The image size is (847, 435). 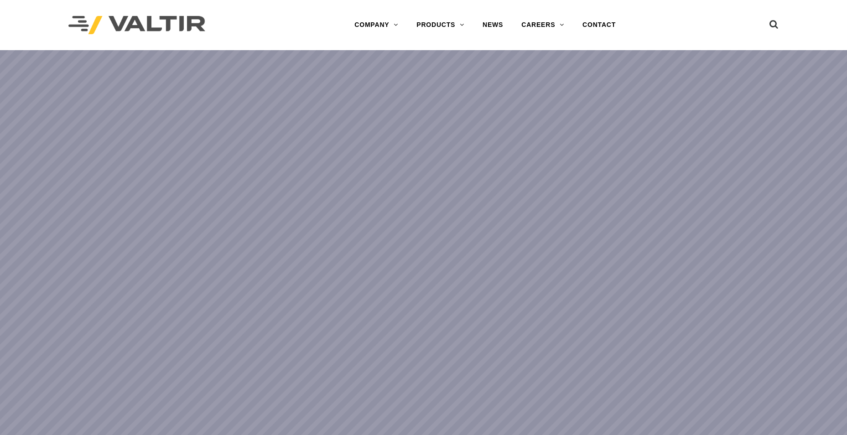 What do you see at coordinates (599, 25) in the screenshot?
I see `a: CONTACT` at bounding box center [599, 25].